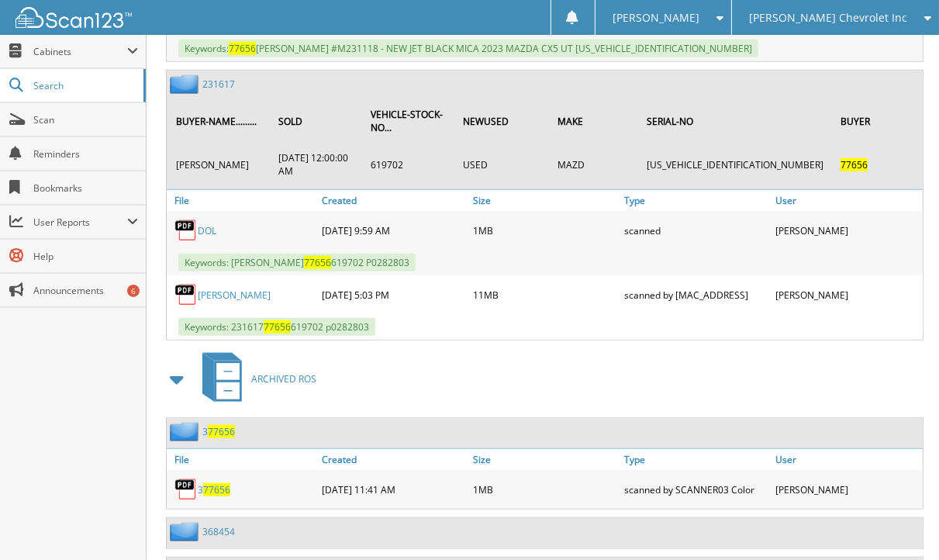 The image size is (939, 560). I want to click on div: 11MB, so click(545, 295).